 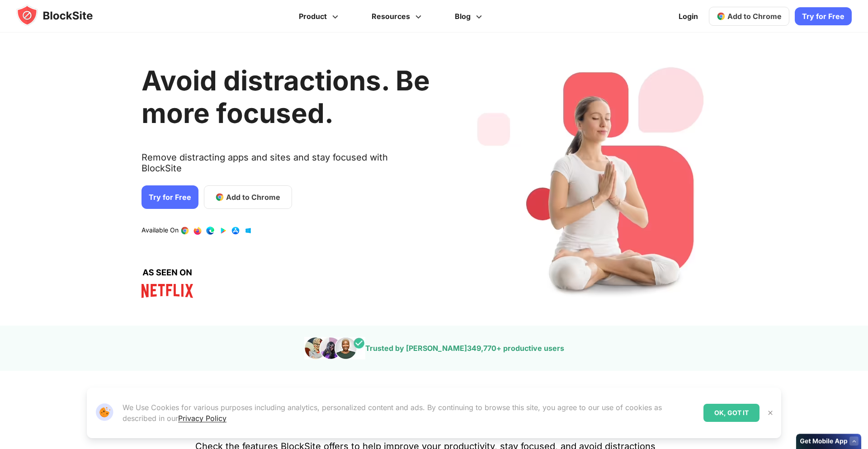 I want to click on text: Remove distracting apps and sites and stay focused with BlockSite, so click(x=286, y=166).